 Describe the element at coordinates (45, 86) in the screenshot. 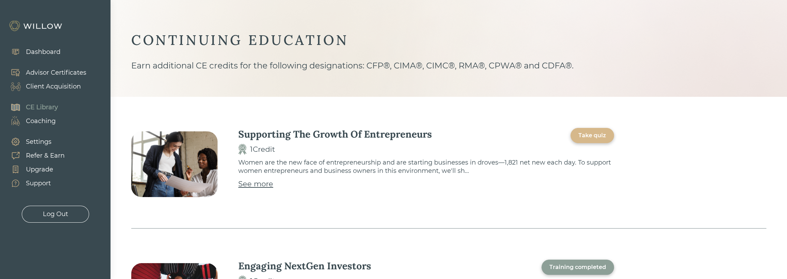

I see `a: Client Acquisition` at that location.